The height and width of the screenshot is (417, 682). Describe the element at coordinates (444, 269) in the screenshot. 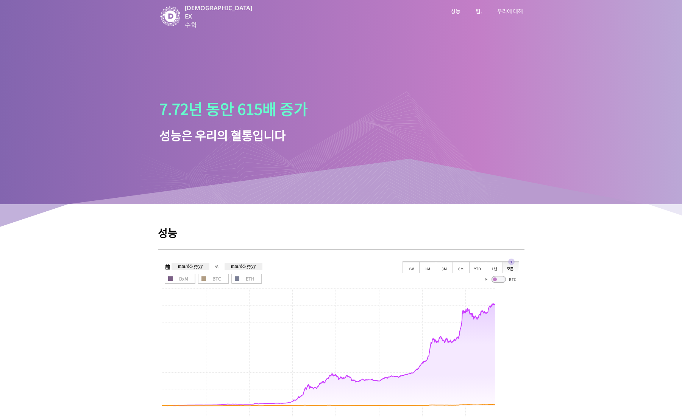

I see `font: 3M` at that location.